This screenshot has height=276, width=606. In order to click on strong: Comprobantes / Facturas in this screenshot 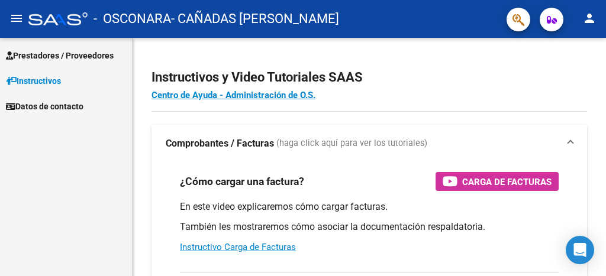, I will do `click(220, 144)`.